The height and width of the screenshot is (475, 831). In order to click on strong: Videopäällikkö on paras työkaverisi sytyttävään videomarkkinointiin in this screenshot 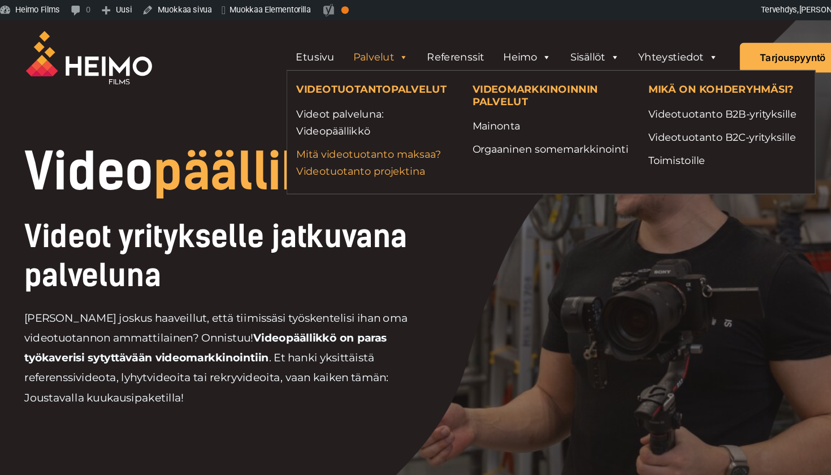, I will do `click(209, 312)`.